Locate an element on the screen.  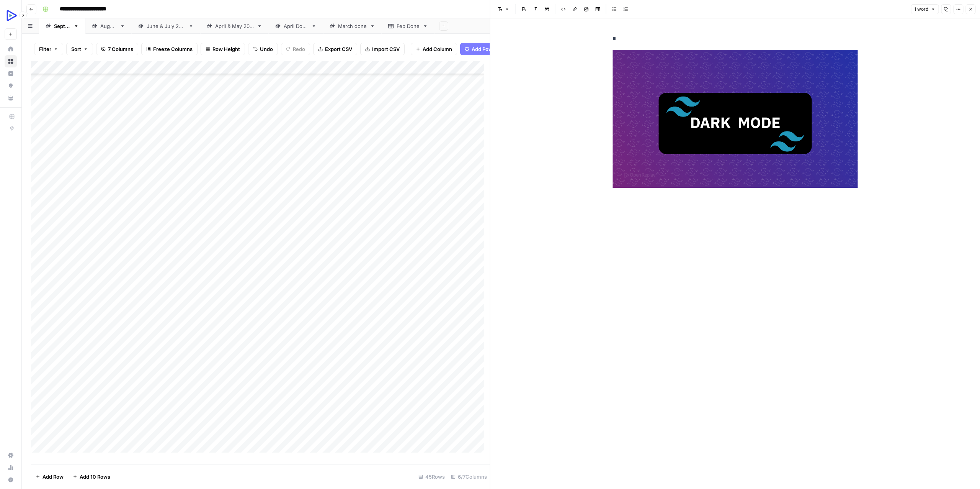
div: 45 Rows is located at coordinates (431, 476).